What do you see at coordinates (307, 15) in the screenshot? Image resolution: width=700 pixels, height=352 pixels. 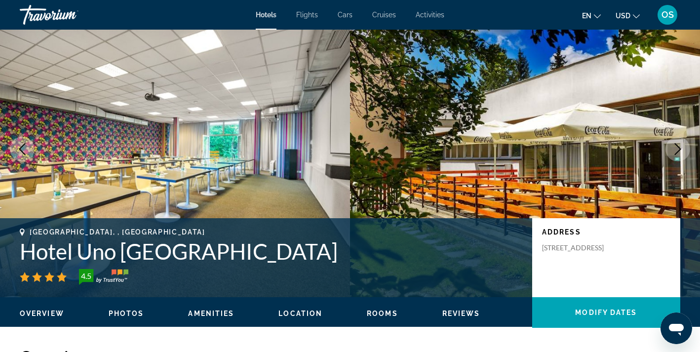 I see `a: Flights` at bounding box center [307, 15].